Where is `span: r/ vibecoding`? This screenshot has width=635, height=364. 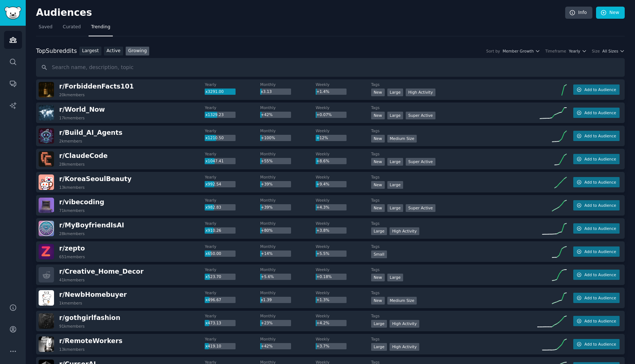 span: r/ vibecoding is located at coordinates (82, 202).